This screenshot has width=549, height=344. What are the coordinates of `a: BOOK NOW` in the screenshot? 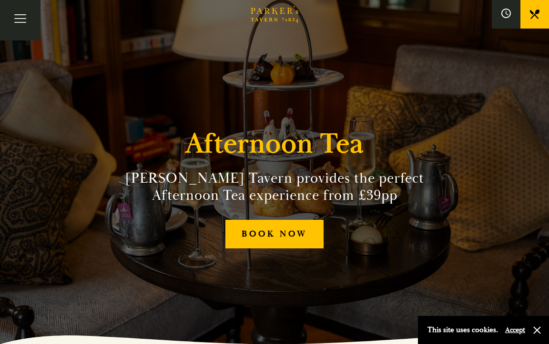 It's located at (274, 234).